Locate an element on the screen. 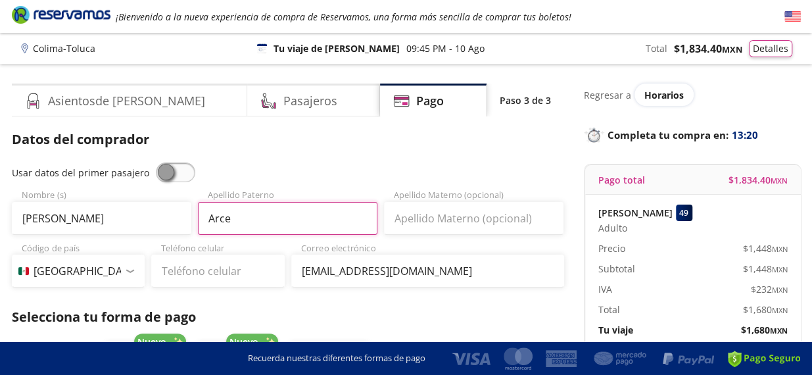 The width and height of the screenshot is (812, 375). p: Pago total is located at coordinates (622, 180).